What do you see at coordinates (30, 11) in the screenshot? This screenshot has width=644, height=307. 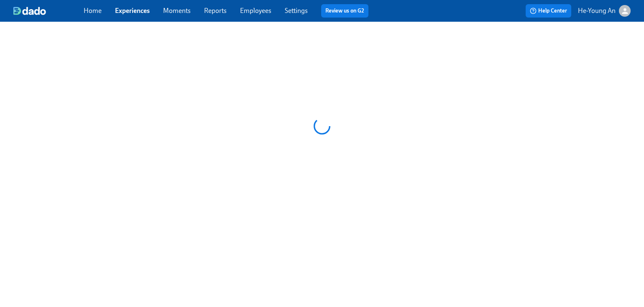 I see `img: dado` at bounding box center [30, 11].